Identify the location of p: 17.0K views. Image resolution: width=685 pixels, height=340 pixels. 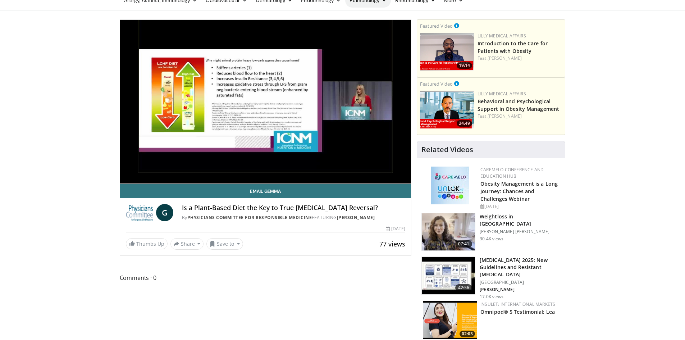
(491, 296).